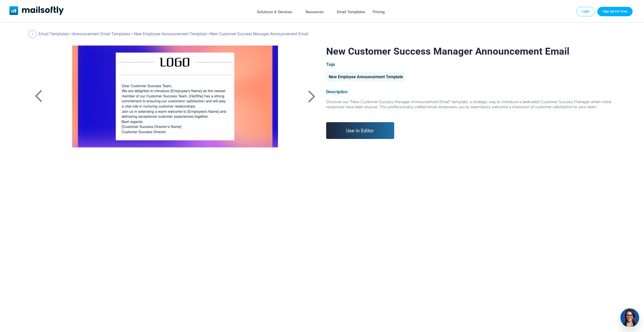  Describe the element at coordinates (366, 76) in the screenshot. I see `div: New Employee Announcement Template` at that location.